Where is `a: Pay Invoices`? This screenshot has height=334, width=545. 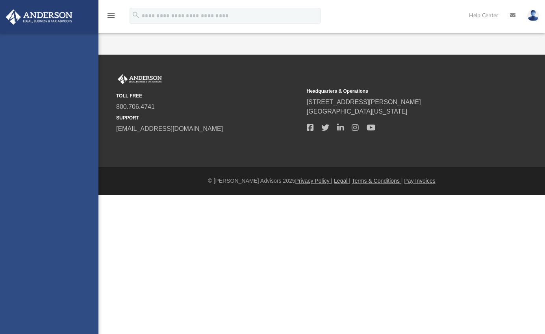
a: Pay Invoices is located at coordinates (419, 181).